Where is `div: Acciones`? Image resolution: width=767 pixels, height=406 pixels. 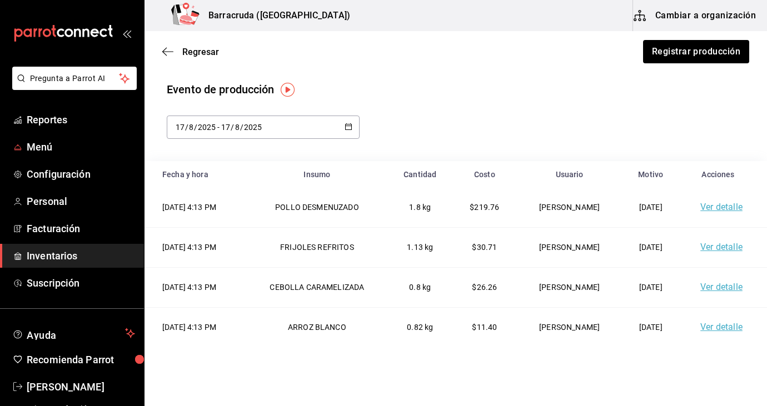
div: Acciones is located at coordinates (718, 174).